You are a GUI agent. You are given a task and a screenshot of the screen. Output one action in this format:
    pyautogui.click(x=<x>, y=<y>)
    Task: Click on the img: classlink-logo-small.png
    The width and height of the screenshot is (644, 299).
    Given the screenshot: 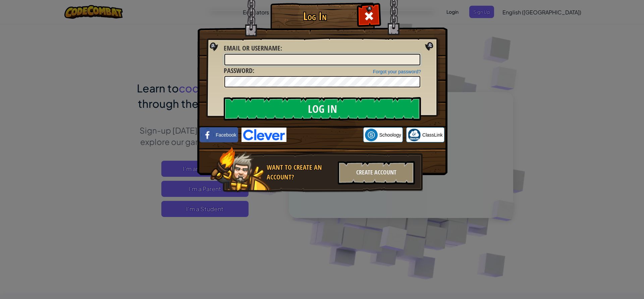 What is the action you would take?
    pyautogui.click(x=414, y=135)
    